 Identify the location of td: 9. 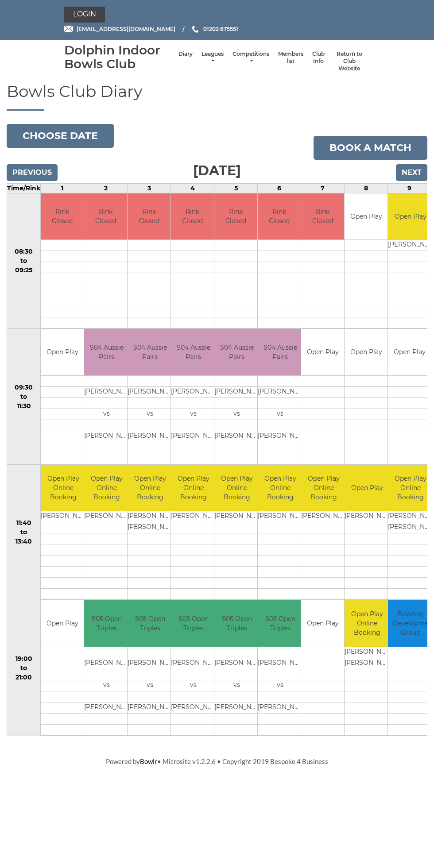
(410, 188).